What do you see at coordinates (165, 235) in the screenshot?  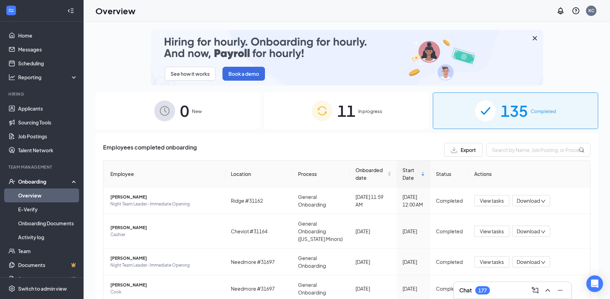 I see `span: Cashier` at bounding box center [165, 235].